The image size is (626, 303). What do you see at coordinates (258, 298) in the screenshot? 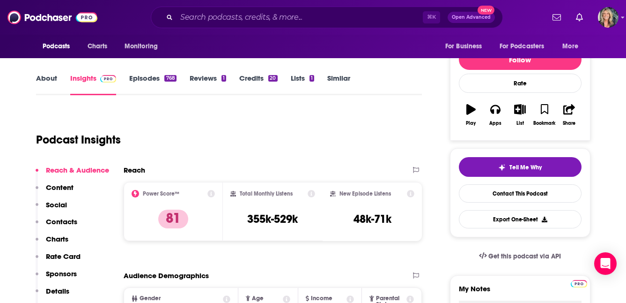
I see `span: Age` at bounding box center [258, 298].